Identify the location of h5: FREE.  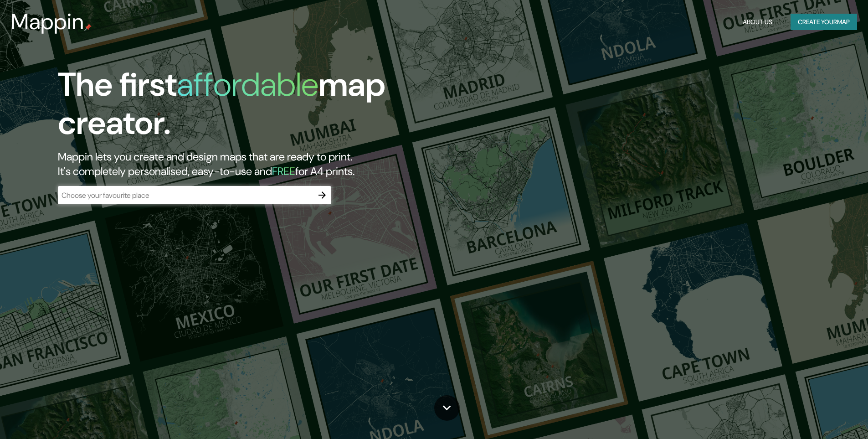
(283, 171).